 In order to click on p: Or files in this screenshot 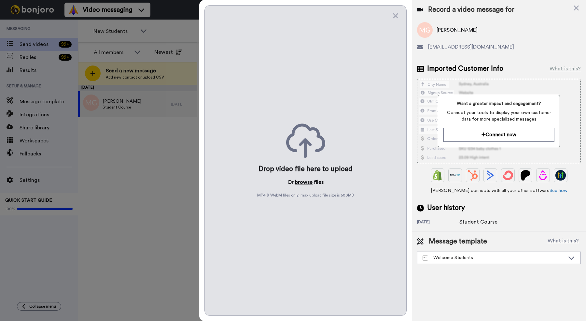, I will do `click(305, 182)`.